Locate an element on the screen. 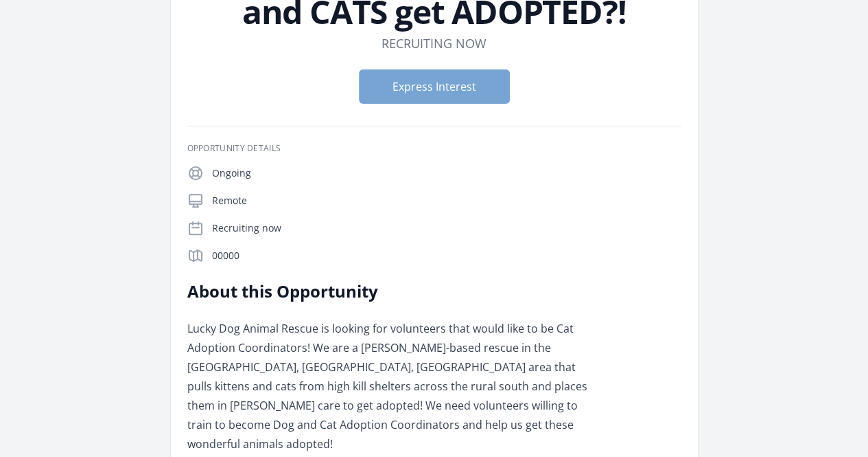 Image resolution: width=868 pixels, height=457 pixels. p: Recruiting now is located at coordinates (447, 228).